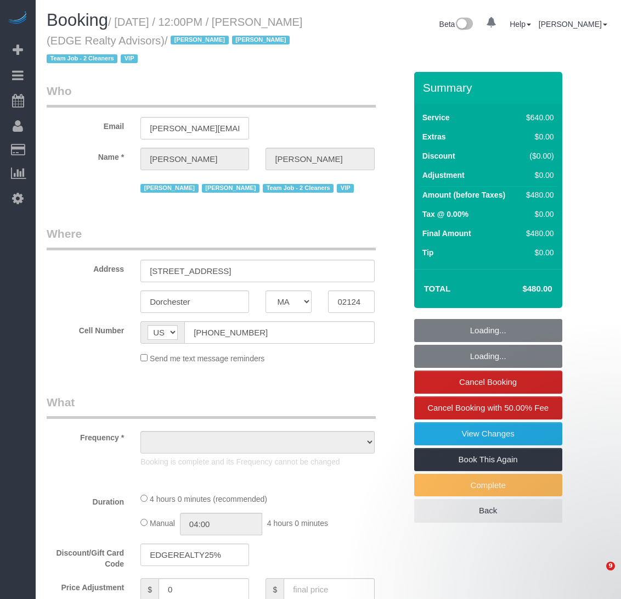  What do you see at coordinates (279, 332) in the screenshot?
I see `input: Cell Number` at bounding box center [279, 332].